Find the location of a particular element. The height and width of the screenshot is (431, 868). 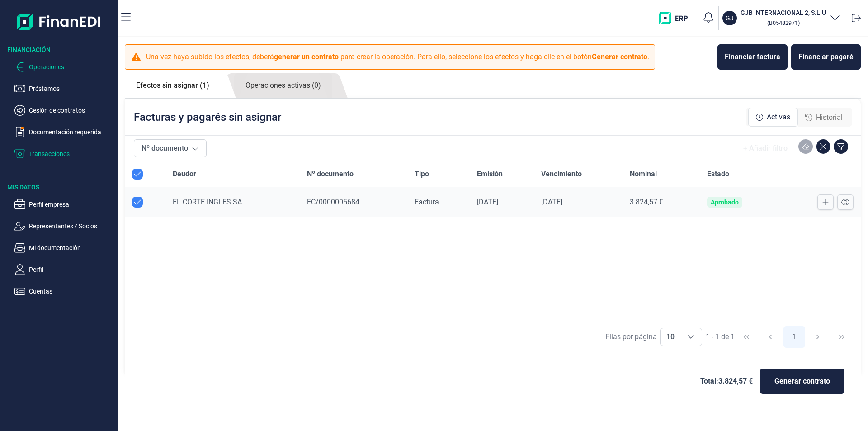

div: Financiar pagaré is located at coordinates (826, 57).